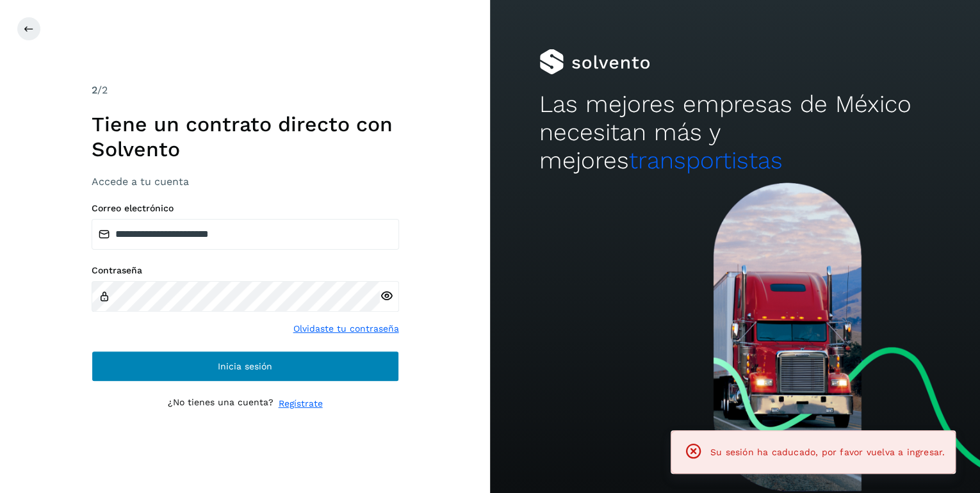 This screenshot has height=493, width=980. What do you see at coordinates (346, 329) in the screenshot?
I see `a: Olvidaste tu contraseña` at bounding box center [346, 329].